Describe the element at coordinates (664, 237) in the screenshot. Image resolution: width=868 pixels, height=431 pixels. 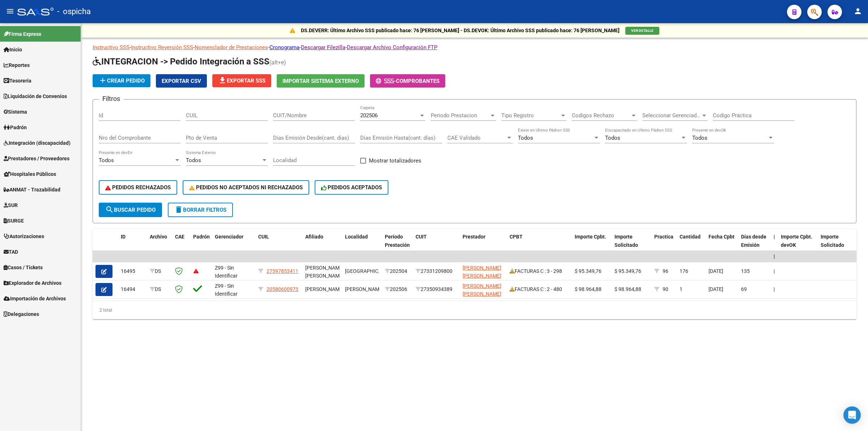
I see `span: Practica` at that location.